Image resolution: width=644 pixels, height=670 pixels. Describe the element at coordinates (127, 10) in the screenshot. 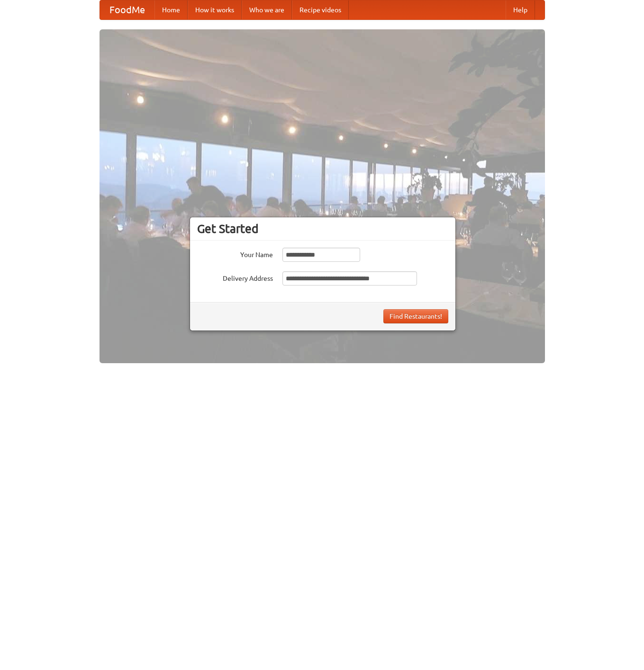

I see `a: FoodMe` at that location.